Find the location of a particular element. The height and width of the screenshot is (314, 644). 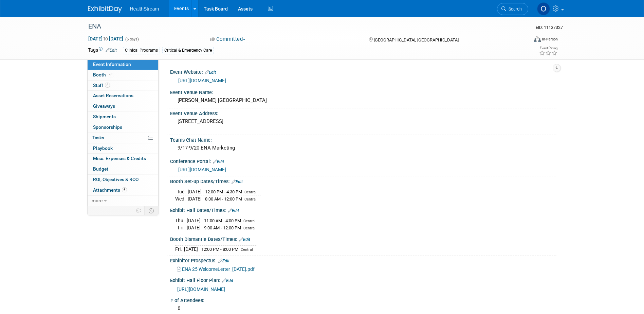

a: Staff6 is located at coordinates (123, 85).